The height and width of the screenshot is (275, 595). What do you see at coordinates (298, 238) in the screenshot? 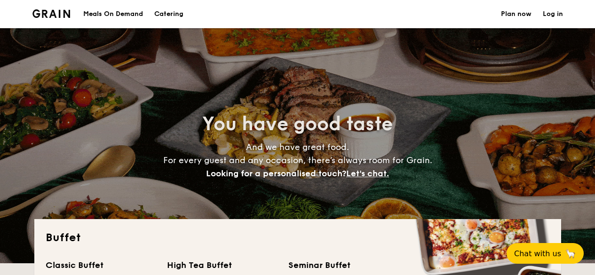
I see `h2: Buffet` at bounding box center [298, 238].